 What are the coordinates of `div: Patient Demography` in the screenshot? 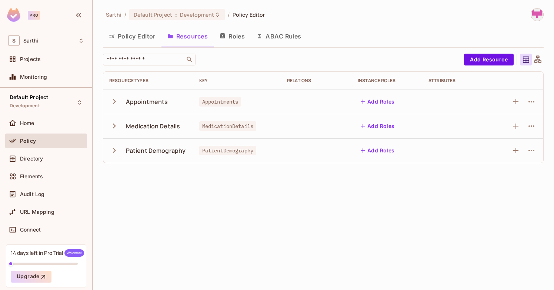 It's located at (156, 151).